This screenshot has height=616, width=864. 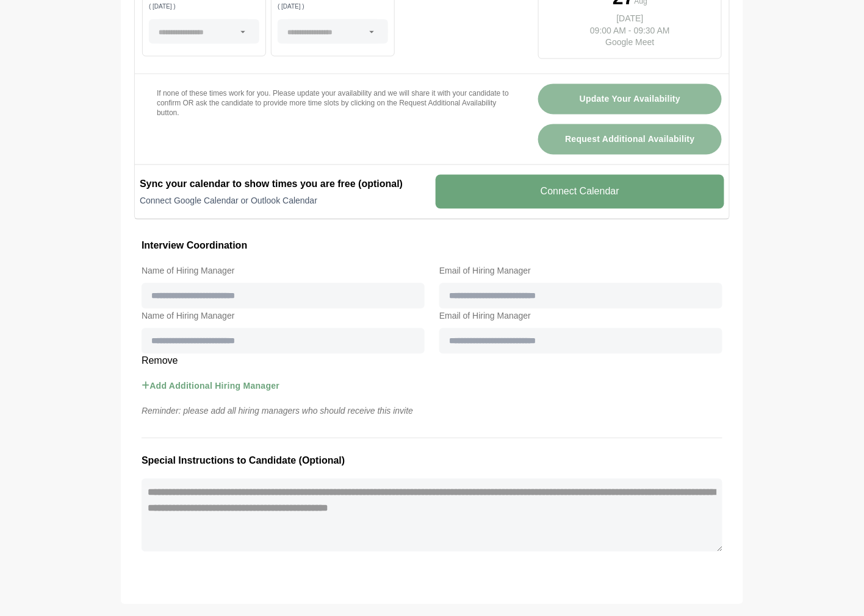 What do you see at coordinates (333, 103) in the screenshot?
I see `p: If none of these times work for you. Please update your availability and we will share it with yo...` at bounding box center [333, 103].